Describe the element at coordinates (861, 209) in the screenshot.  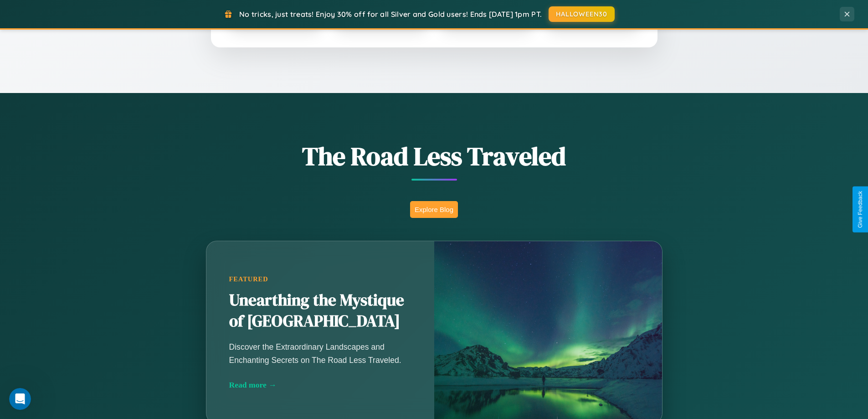
I see `div: Give Feedback` at that location.